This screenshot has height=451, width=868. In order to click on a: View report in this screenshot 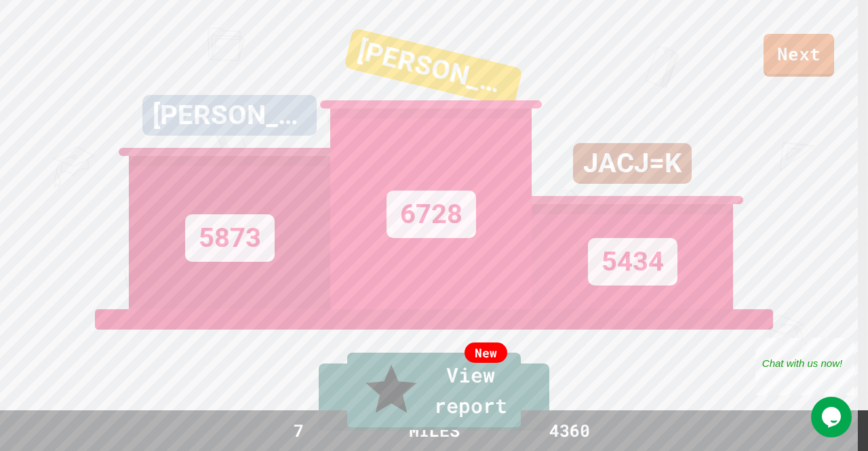, I will do `click(434, 392)`.